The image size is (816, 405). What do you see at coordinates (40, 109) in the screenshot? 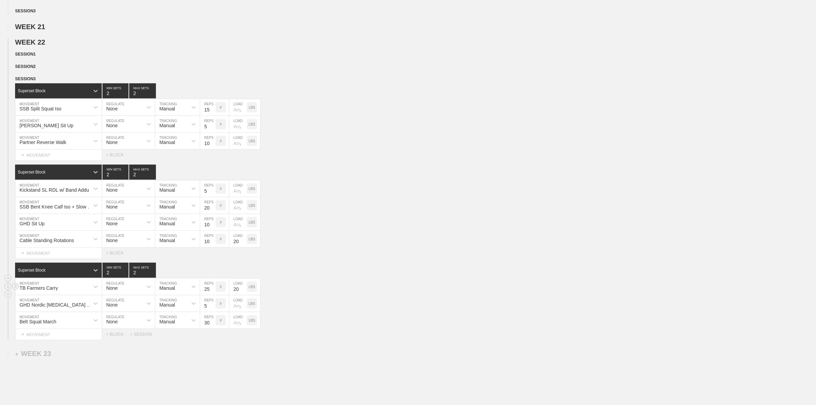
I see `div: SSB Split Squat Iso` at bounding box center [40, 109].